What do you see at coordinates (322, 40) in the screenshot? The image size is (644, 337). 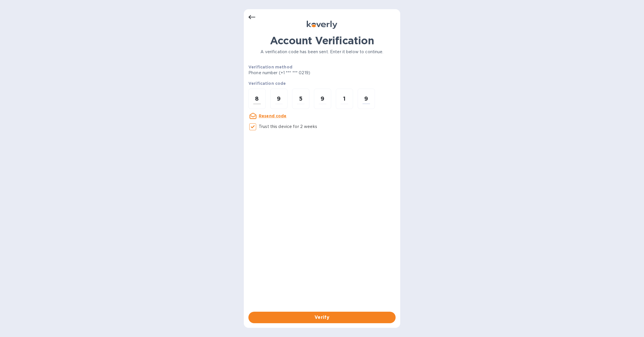 I see `h1: Account Verification` at bounding box center [322, 40].